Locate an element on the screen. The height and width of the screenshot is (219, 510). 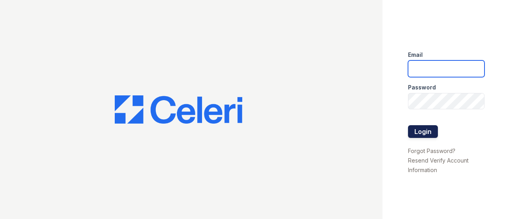
a: Resend Verify Account Information is located at coordinates (438, 165).